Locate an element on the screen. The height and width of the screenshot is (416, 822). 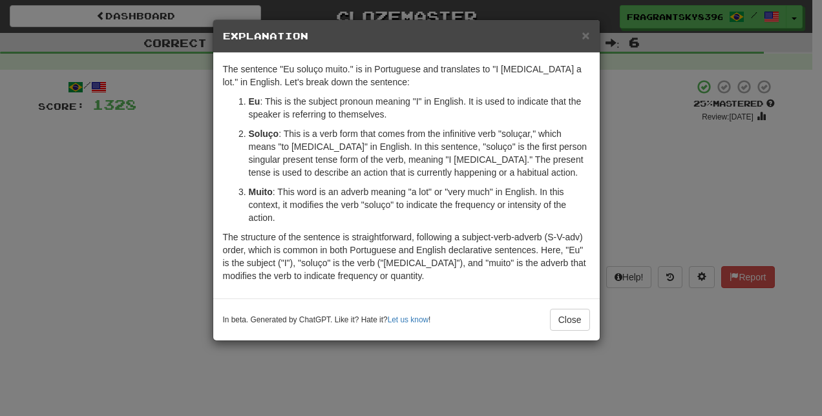
strong: Eu is located at coordinates (255, 102).